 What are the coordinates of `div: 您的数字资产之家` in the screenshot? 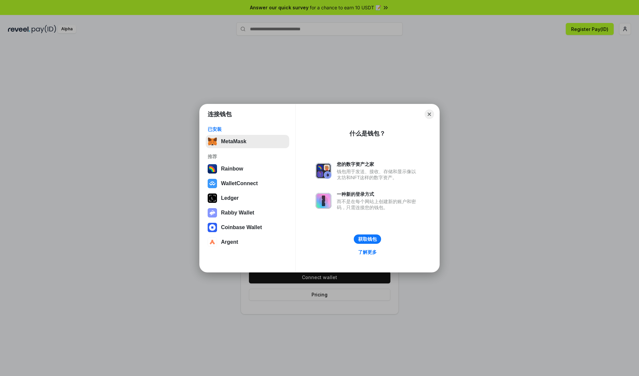 It's located at (378, 164).